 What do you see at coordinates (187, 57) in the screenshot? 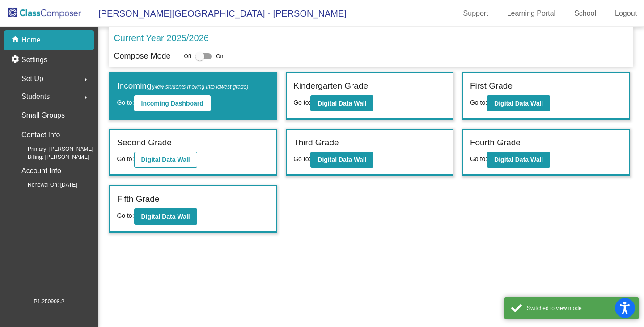
I see `span: Off` at bounding box center [187, 57].